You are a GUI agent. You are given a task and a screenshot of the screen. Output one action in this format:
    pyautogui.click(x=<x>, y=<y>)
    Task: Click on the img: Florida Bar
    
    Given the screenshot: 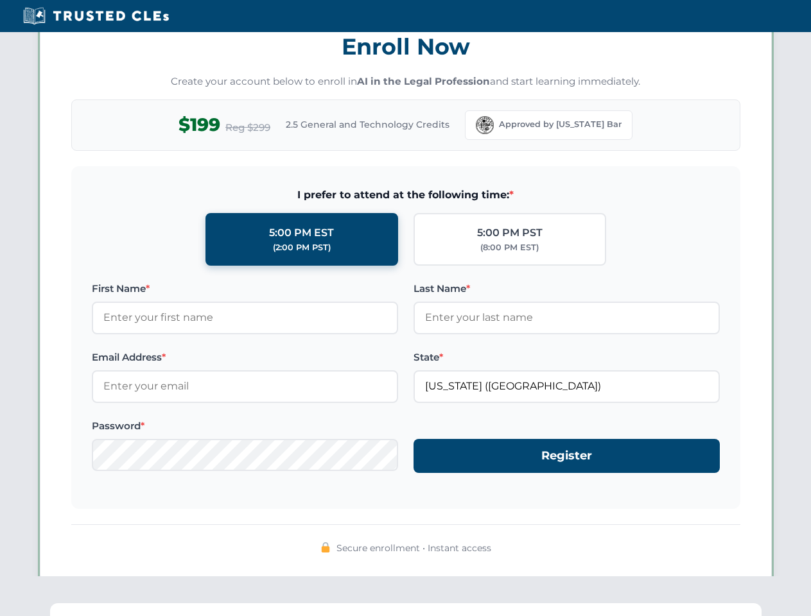 What is the action you would take?
    pyautogui.click(x=485, y=125)
    